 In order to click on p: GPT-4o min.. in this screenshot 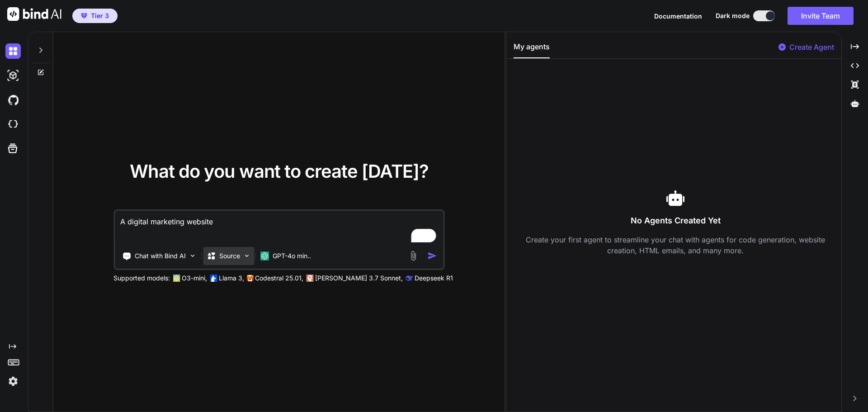, I will do `click(292, 256)`.